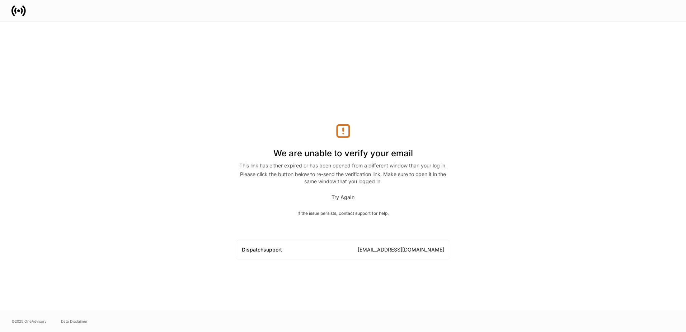  Describe the element at coordinates (74, 321) in the screenshot. I see `a: Data Disclaimer` at that location.